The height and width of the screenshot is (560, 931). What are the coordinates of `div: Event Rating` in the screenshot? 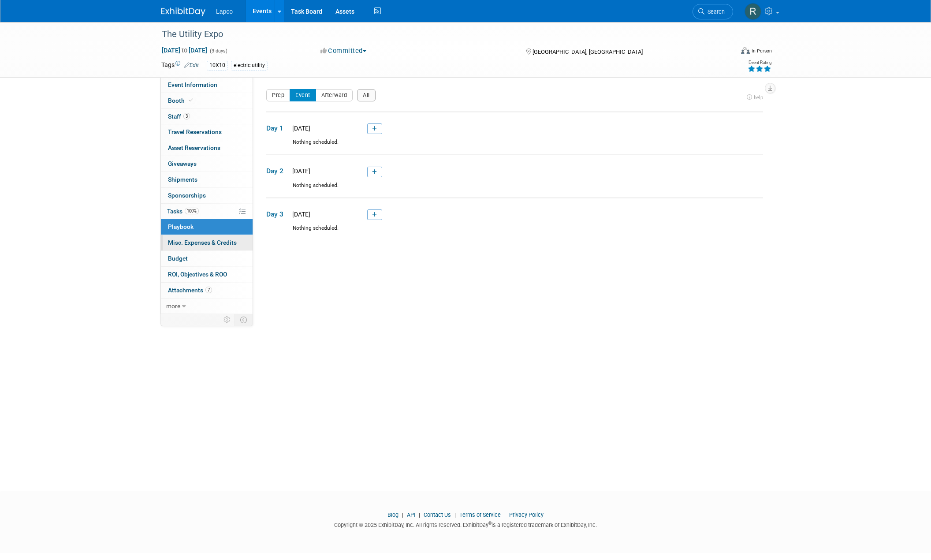 It's located at (759, 63).